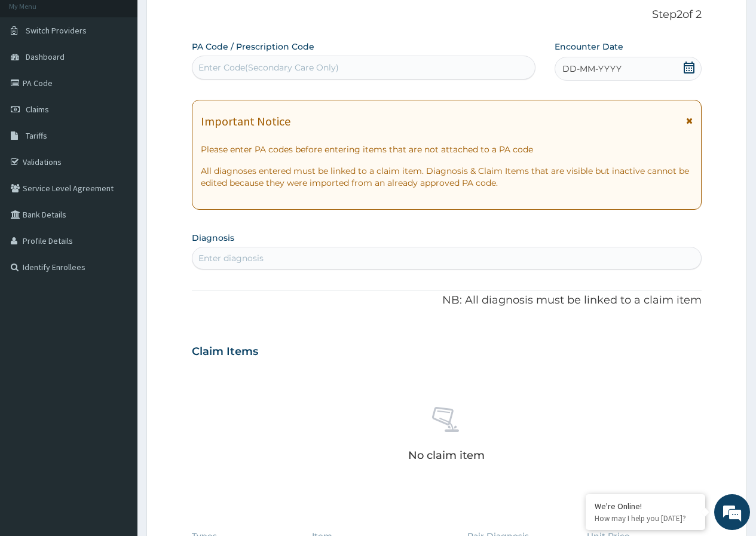 The height and width of the screenshot is (536, 756). What do you see at coordinates (246, 121) in the screenshot?
I see `h1: Important Notice` at bounding box center [246, 121].